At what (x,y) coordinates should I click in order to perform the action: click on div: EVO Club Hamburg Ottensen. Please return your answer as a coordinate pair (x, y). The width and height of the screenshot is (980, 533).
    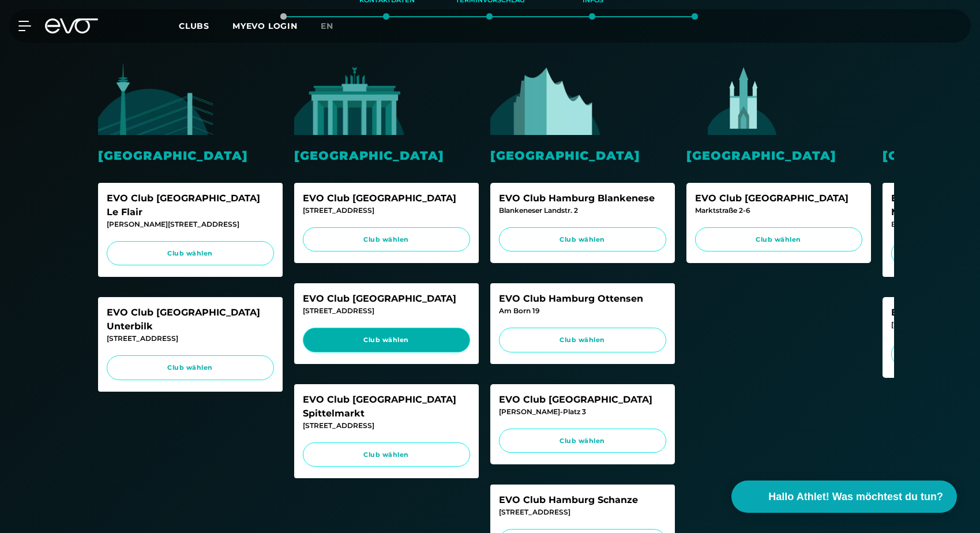
    Looking at the image, I should click on (582, 299).